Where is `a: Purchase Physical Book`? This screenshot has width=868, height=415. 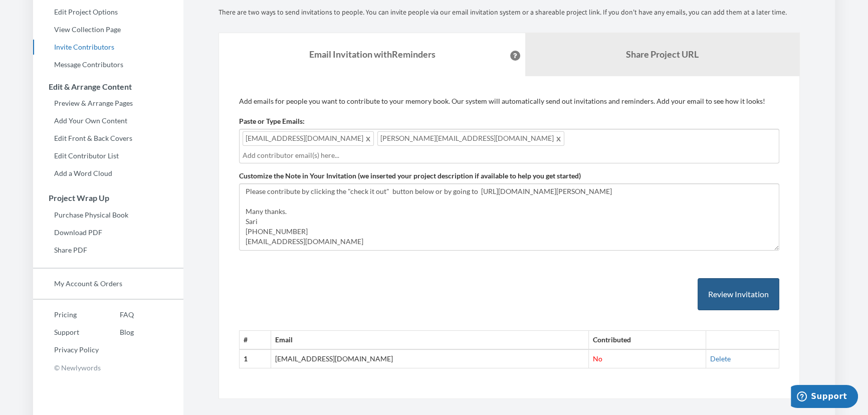 a: Purchase Physical Book is located at coordinates (108, 215).